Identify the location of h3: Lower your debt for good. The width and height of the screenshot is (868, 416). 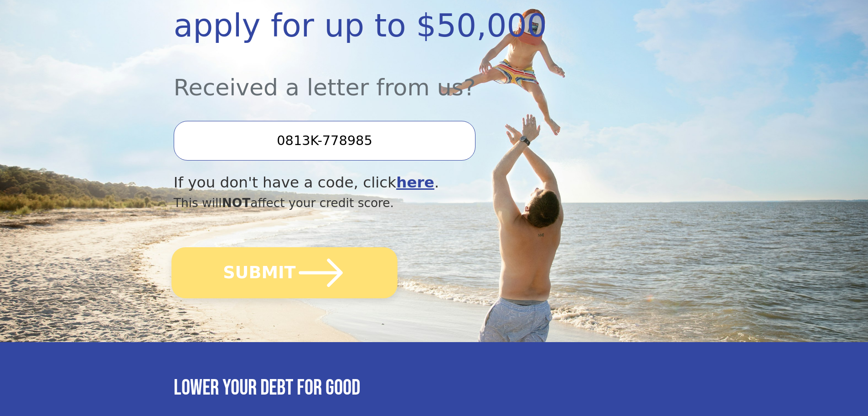
(434, 387).